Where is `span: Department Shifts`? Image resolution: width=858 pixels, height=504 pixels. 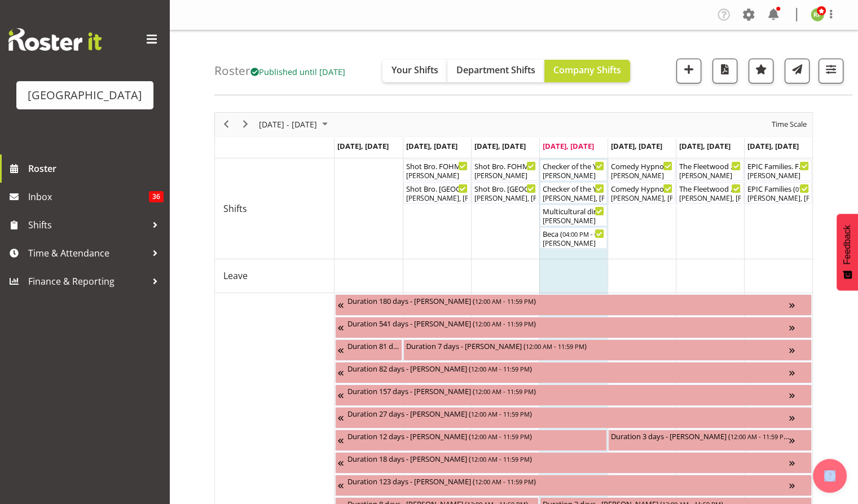
span: Department Shifts is located at coordinates (496, 70).